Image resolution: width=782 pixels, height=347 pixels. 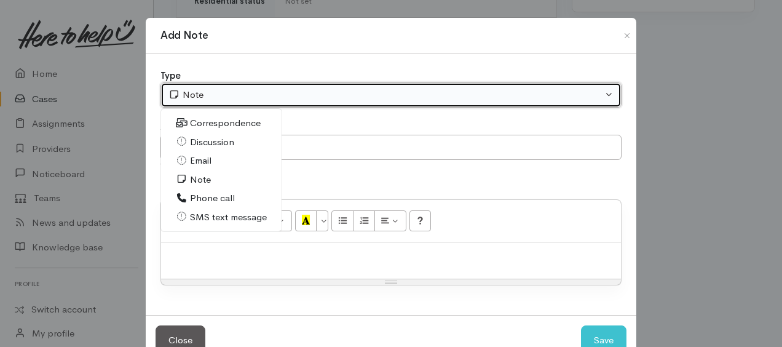 What do you see at coordinates (306, 221) in the screenshot?
I see `button: Recent Color` at bounding box center [306, 221].